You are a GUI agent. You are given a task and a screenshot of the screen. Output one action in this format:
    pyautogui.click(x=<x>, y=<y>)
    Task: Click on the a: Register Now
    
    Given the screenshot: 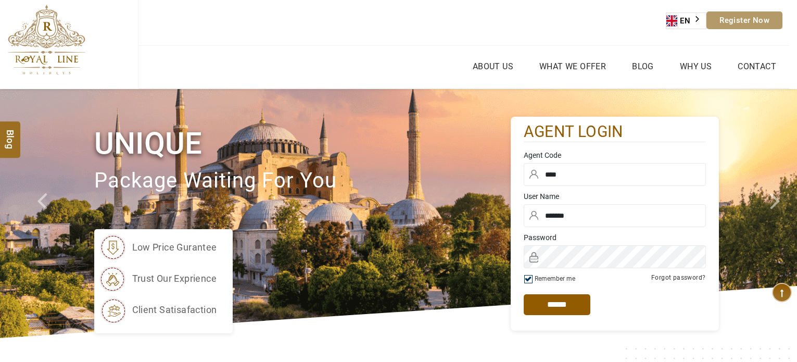 What is the action you would take?
    pyautogui.click(x=744, y=20)
    